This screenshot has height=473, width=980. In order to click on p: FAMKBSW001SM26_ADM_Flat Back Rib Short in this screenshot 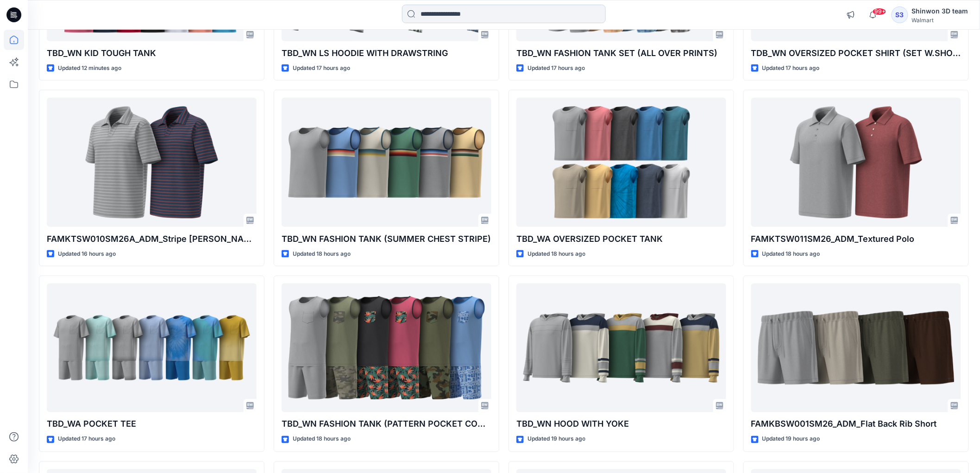, I will do `click(856, 425)`.